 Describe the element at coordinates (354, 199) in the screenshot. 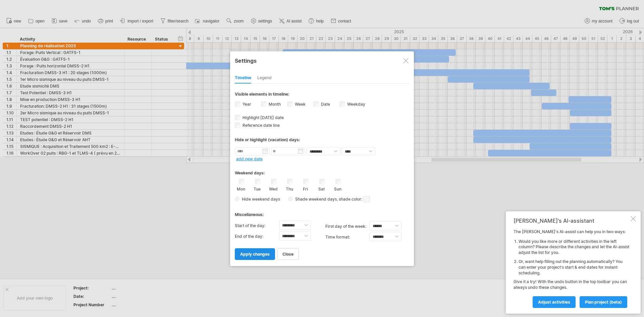

I see `span: , shade color:` at that location.